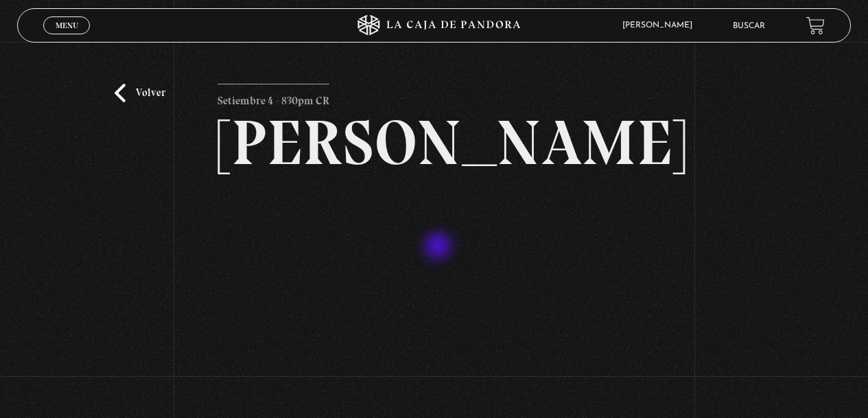 The image size is (868, 418). What do you see at coordinates (274, 97) in the screenshot?
I see `p: Setiembre 4 - 830pm CR` at bounding box center [274, 97].